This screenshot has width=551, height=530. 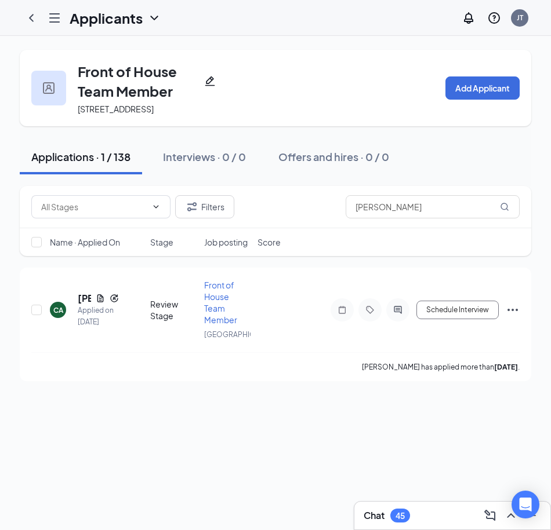 What do you see at coordinates (139, 81) in the screenshot?
I see `h3: Front of House Team Member` at bounding box center [139, 81].